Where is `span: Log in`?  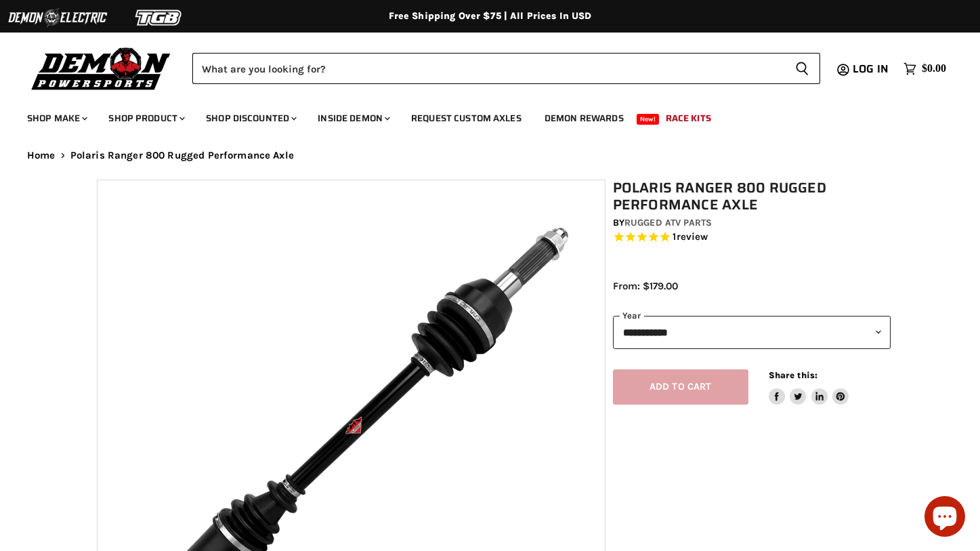 span: Log in is located at coordinates (870, 68).